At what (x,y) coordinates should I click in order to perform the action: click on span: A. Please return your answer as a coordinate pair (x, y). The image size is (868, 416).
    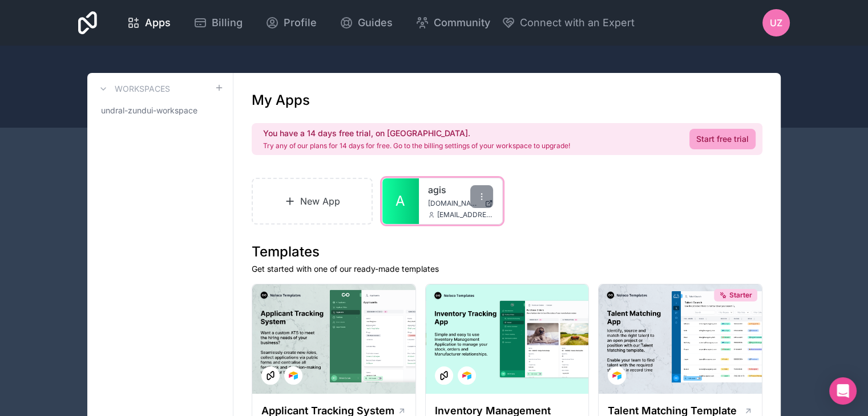
    Looking at the image, I should click on (400, 201).